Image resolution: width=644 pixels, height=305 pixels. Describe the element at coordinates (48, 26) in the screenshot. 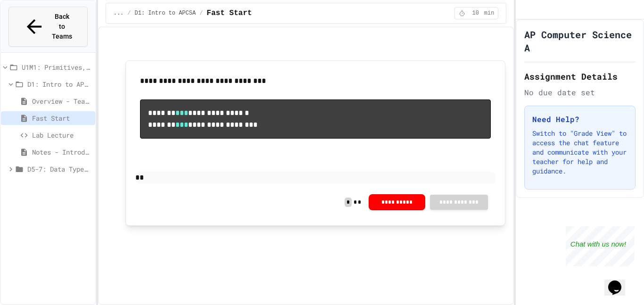

I see `button: Back to Teams` at that location.